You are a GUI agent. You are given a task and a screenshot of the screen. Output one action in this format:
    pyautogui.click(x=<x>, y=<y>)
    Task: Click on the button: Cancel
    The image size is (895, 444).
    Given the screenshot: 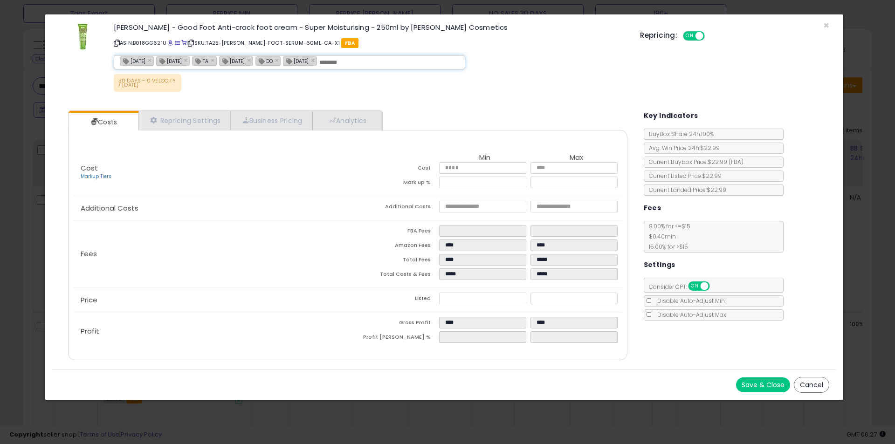 What is the action you would take?
    pyautogui.click(x=811, y=385)
    